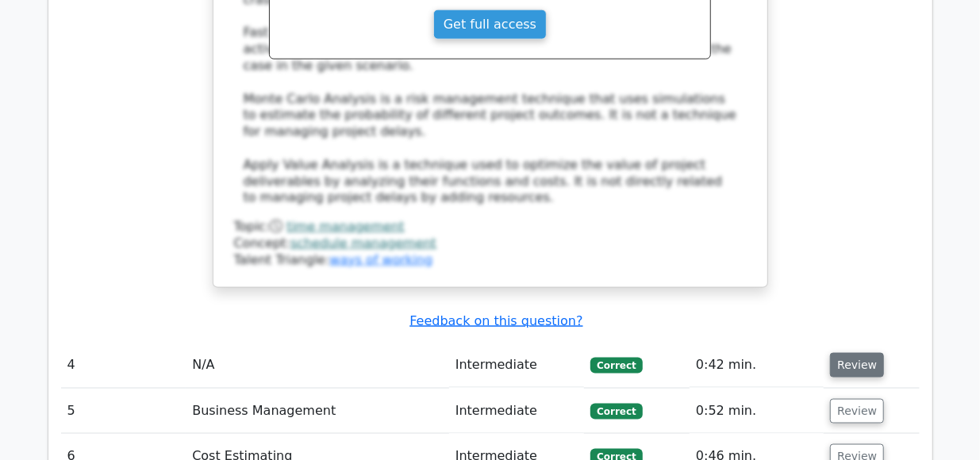  Describe the element at coordinates (318, 365) in the screenshot. I see `td: N/A` at that location.